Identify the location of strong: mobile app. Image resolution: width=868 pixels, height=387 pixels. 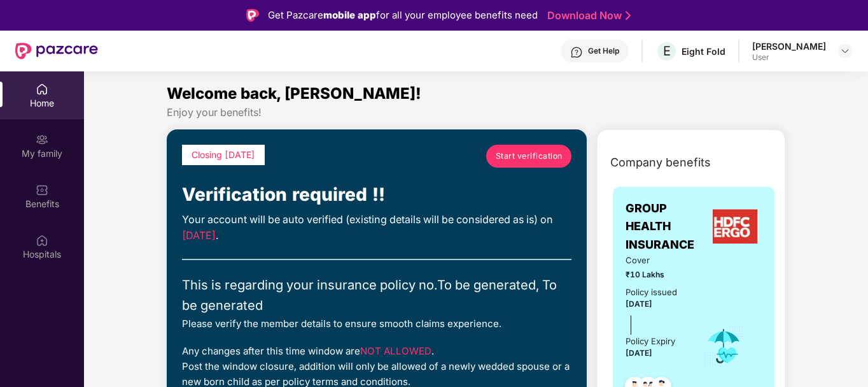
(350, 15).